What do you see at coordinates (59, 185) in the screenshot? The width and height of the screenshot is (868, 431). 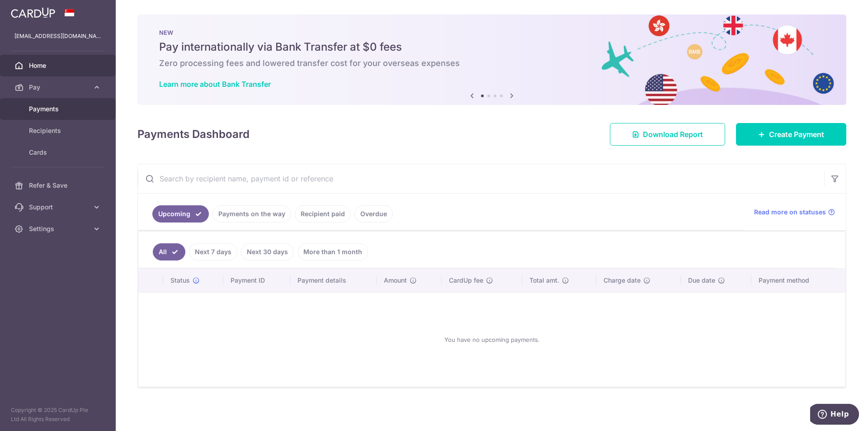 I see `span: Refer & Save` at bounding box center [59, 185].